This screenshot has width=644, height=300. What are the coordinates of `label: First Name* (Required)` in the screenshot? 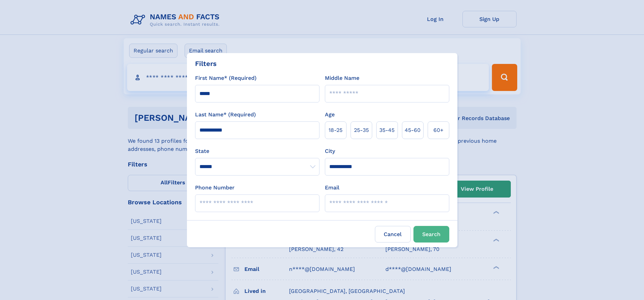 It's located at (226, 78).